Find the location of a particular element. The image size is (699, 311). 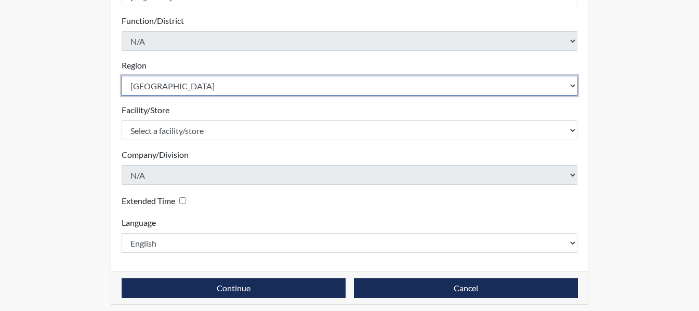

label: Extended Time is located at coordinates (148, 201).